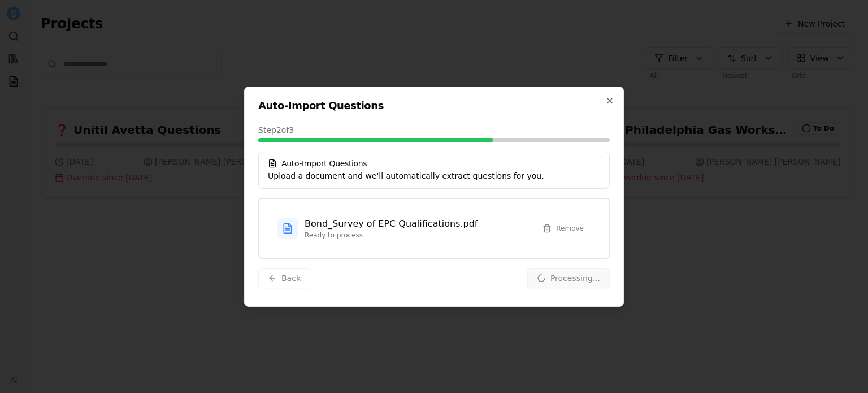 This screenshot has height=393, width=868. What do you see at coordinates (434, 163) in the screenshot?
I see `h5: Auto-Import Questions` at bounding box center [434, 163].